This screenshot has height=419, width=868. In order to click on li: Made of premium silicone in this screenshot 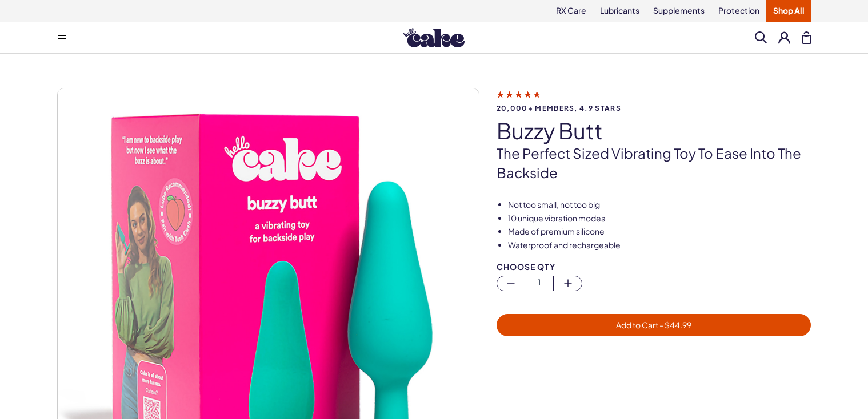, I will do `click(660, 232)`.